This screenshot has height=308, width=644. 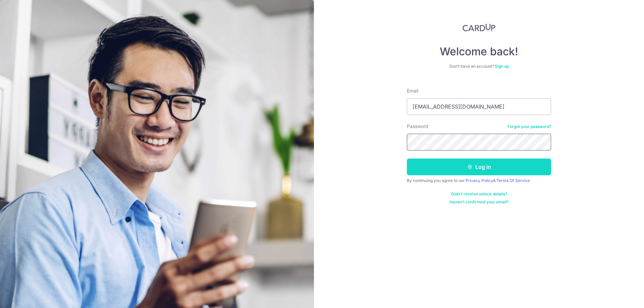 I want to click on a: Sign up, so click(x=502, y=66).